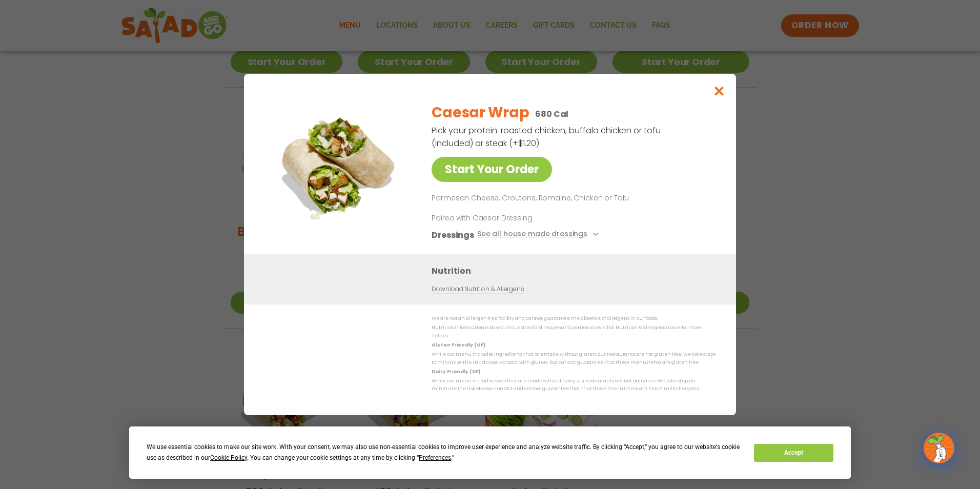  What do you see at coordinates (527, 218) in the screenshot?
I see `p: Paired with Caesar Dressing` at bounding box center [527, 218].